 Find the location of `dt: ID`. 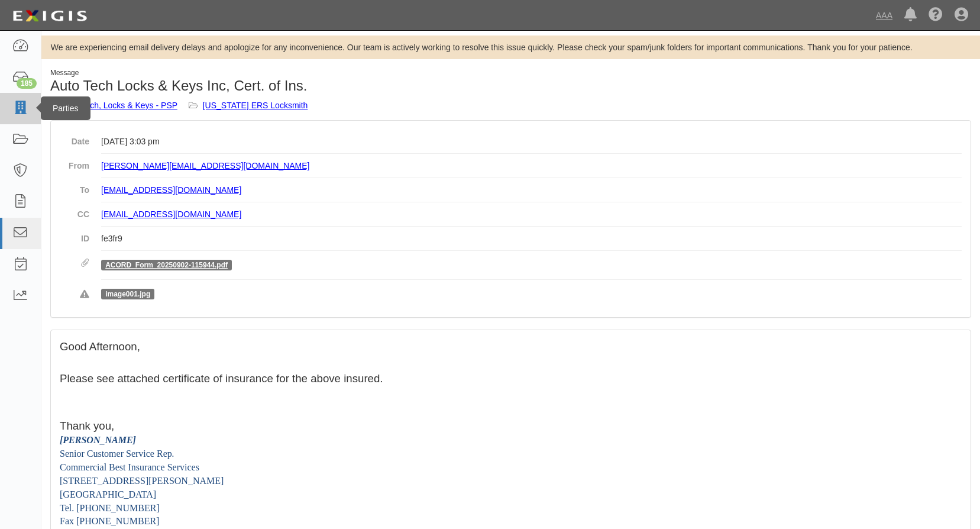

dt: ID is located at coordinates (74, 236).